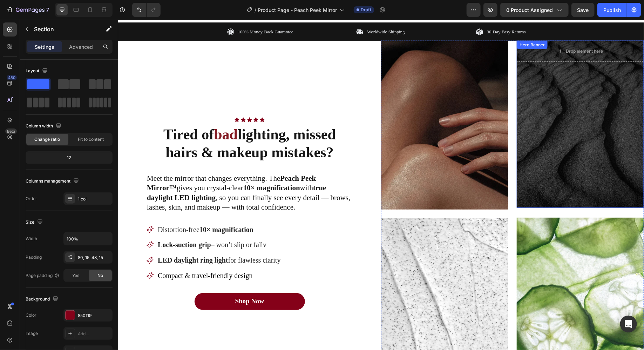  What do you see at coordinates (629, 324) in the screenshot?
I see `div: Open Intercom Messenger` at bounding box center [629, 324].